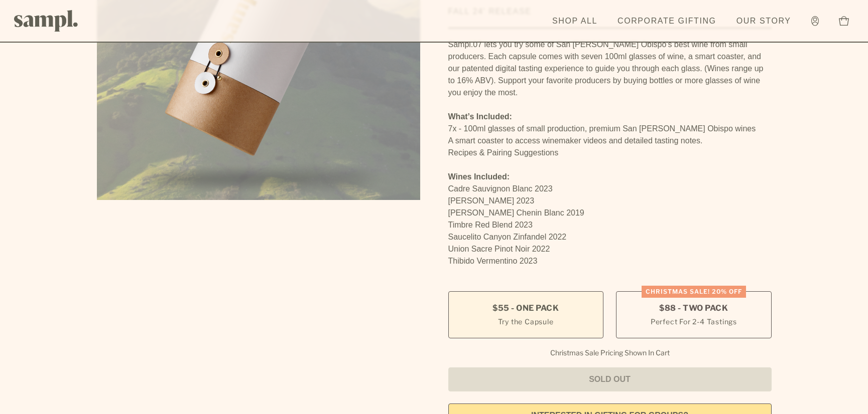 The height and width of the screenshot is (414, 868). I want to click on li: Christmas Sale Pricing Shown In Cart, so click(610, 353).